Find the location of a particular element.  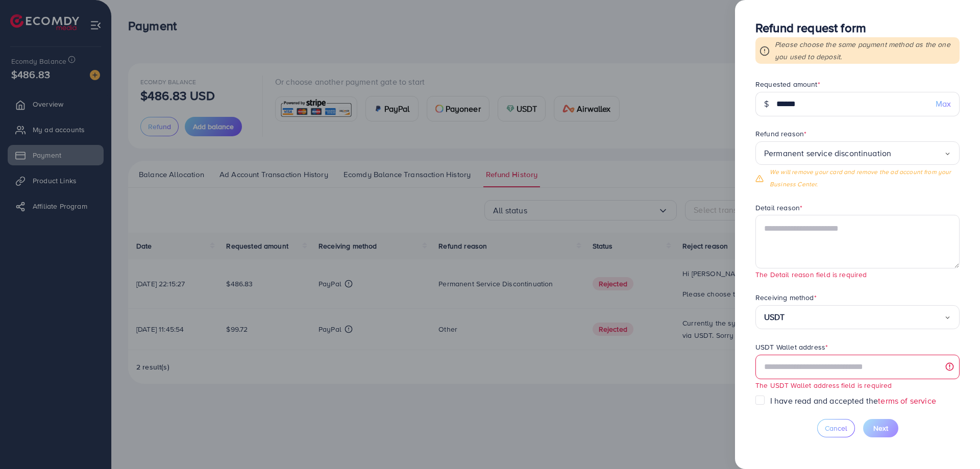

label: Detail reason is located at coordinates (779, 208).